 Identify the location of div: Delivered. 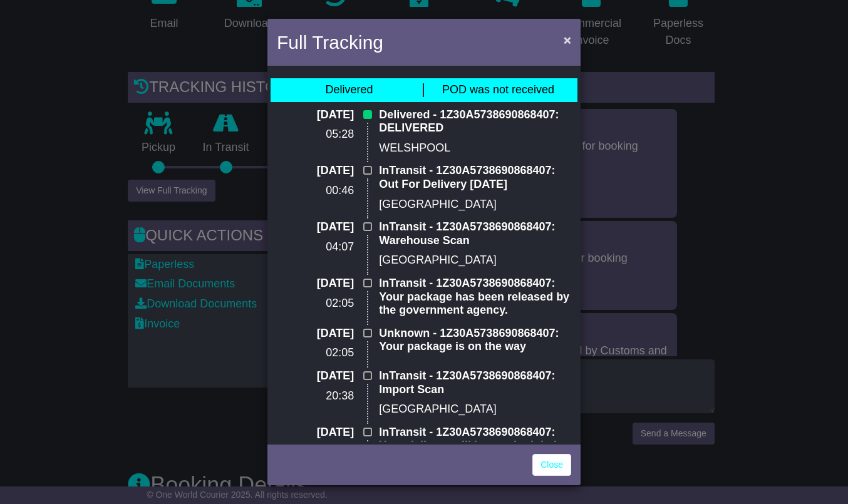
(349, 91).